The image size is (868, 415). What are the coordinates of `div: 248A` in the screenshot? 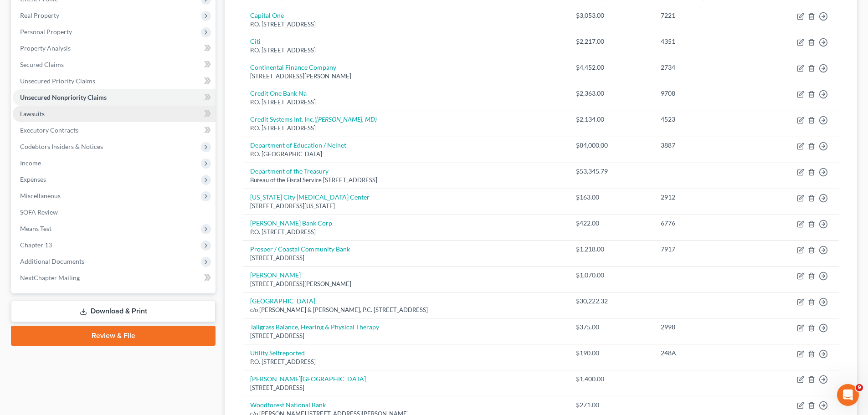 It's located at (704, 353).